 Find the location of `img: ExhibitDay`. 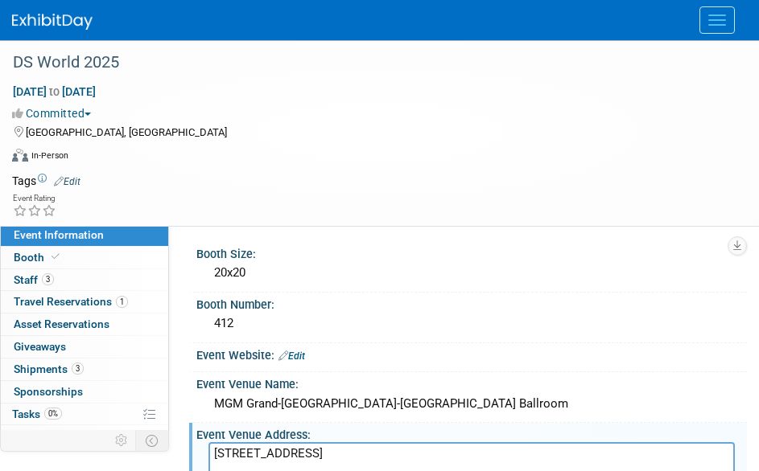

img: ExhibitDay is located at coordinates (52, 22).